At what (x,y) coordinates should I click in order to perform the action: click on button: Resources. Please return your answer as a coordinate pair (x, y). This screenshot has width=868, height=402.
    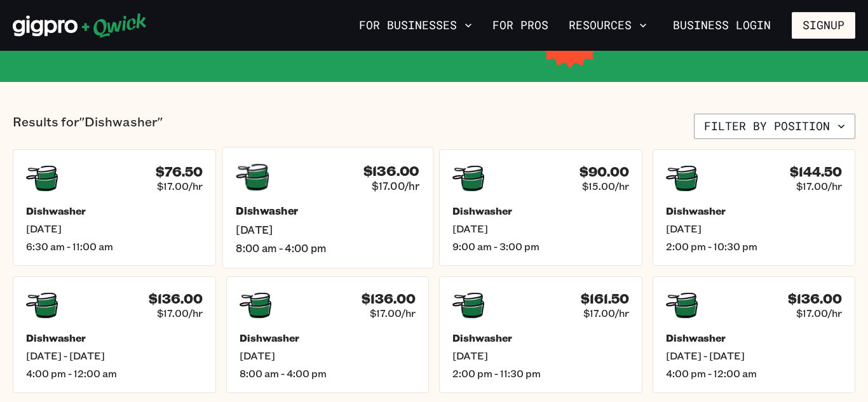
    Looking at the image, I should click on (607, 25).